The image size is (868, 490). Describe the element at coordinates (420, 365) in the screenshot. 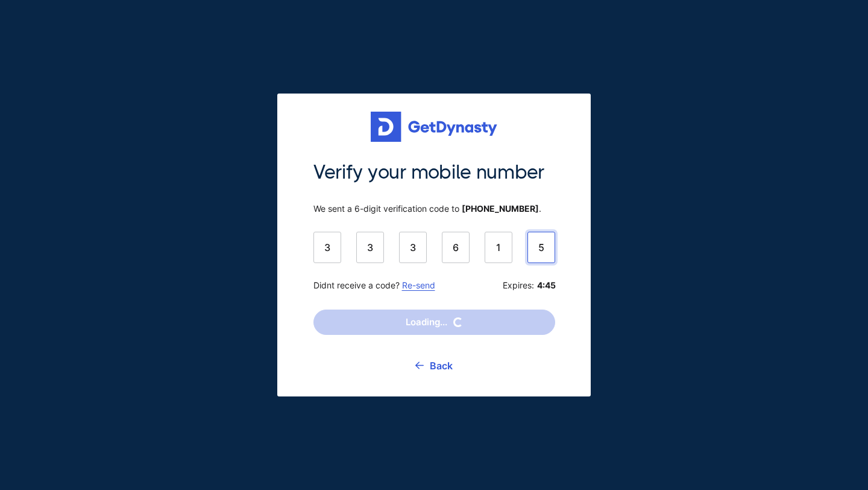

I see `img: go back icon` at that location.